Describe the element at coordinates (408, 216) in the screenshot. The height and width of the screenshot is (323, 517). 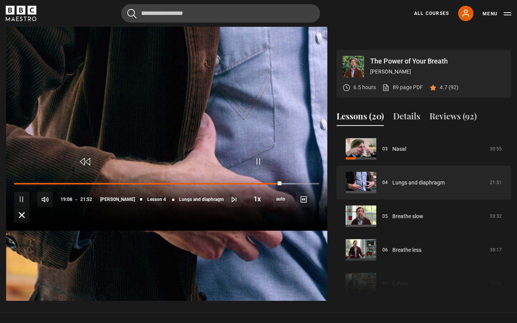
I see `a: Breathe slow` at that location.